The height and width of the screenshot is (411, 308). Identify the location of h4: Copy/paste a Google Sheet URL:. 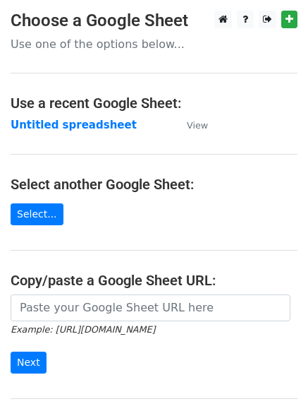
(154, 280).